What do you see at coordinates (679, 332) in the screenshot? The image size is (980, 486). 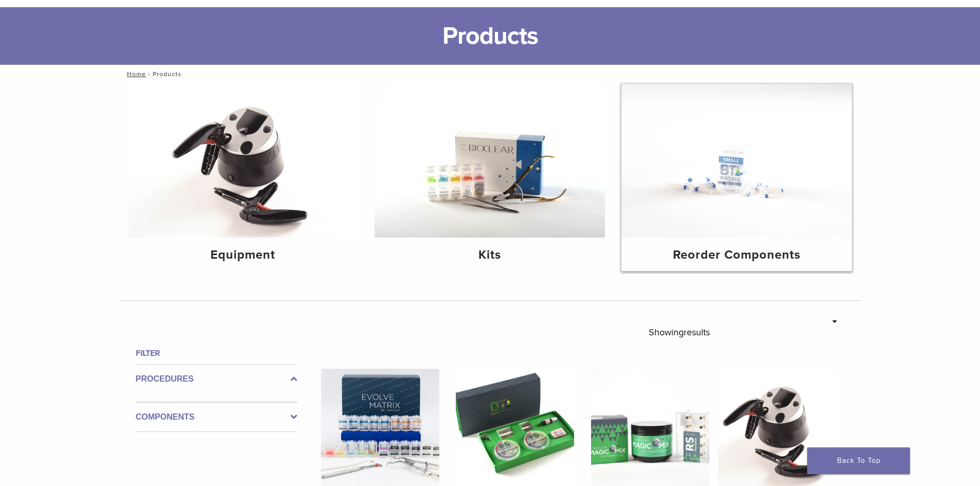 I see `p: Showing results` at bounding box center [679, 332].